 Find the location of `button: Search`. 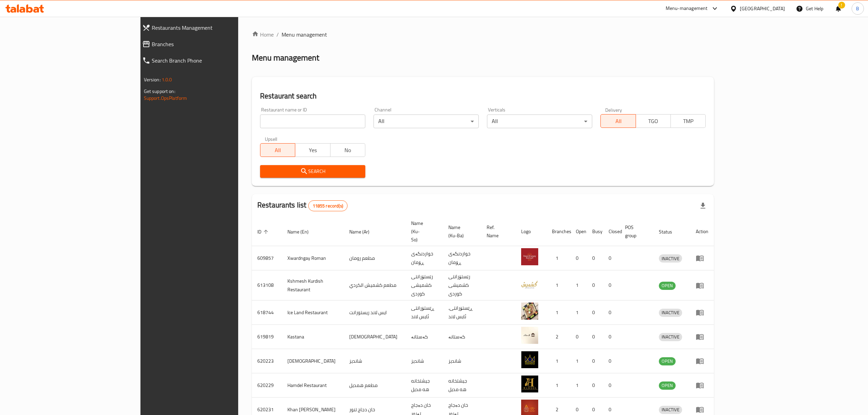

button: Search is located at coordinates (312, 172).